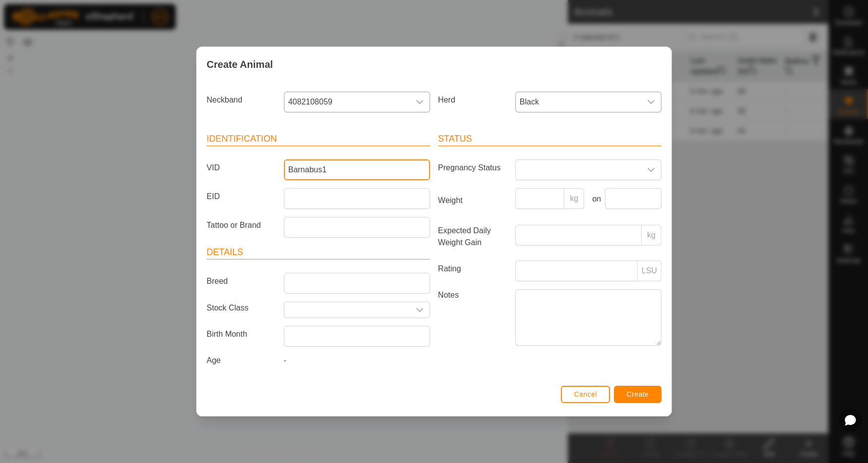 This screenshot has height=463, width=868. What do you see at coordinates (318, 139) in the screenshot?
I see `header: Identification` at bounding box center [318, 139].